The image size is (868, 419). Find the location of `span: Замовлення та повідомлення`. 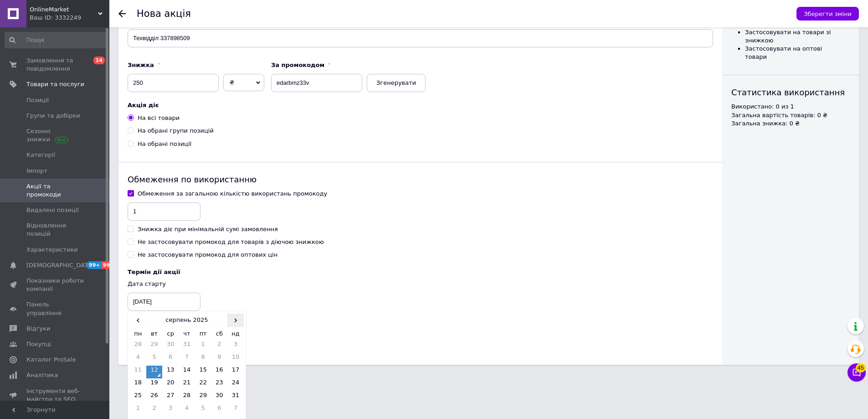

span: Замовлення та повідомлення is located at coordinates (55, 65).